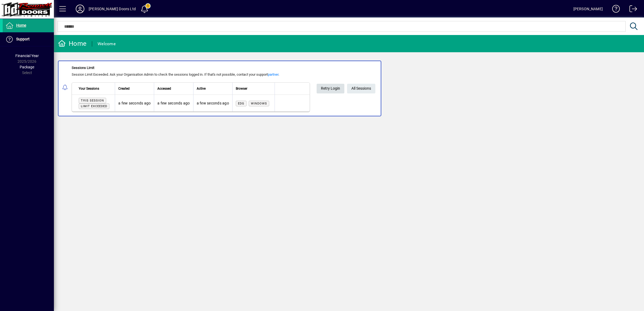 This screenshot has width=644, height=311. Describe the element at coordinates (614, 10) in the screenshot. I see `a: Knowledge Base` at that location.